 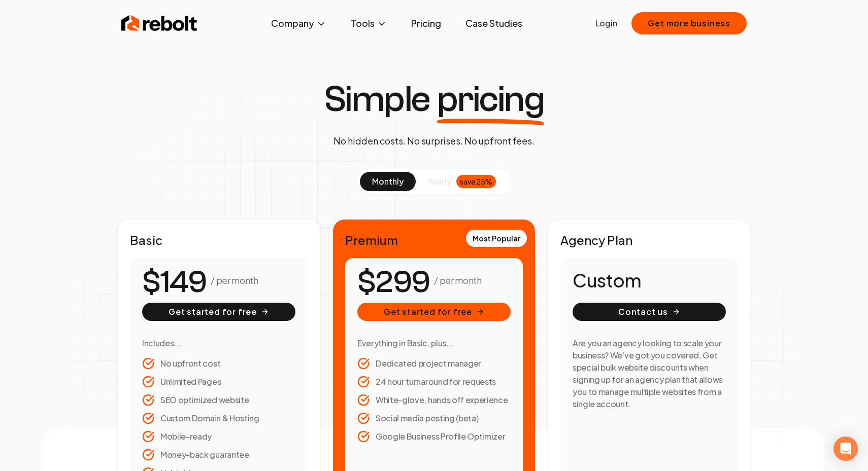 What do you see at coordinates (649, 312) in the screenshot?
I see `a: Contact us` at bounding box center [649, 312].